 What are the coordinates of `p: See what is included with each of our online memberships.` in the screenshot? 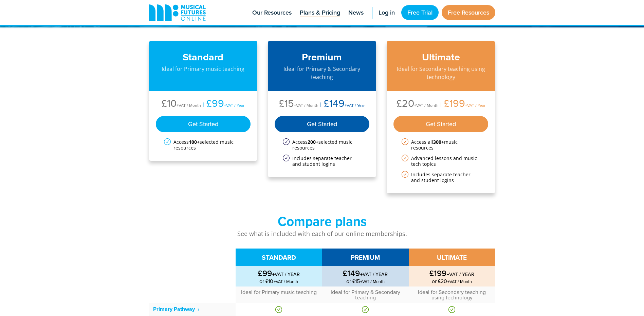 It's located at (322, 234).